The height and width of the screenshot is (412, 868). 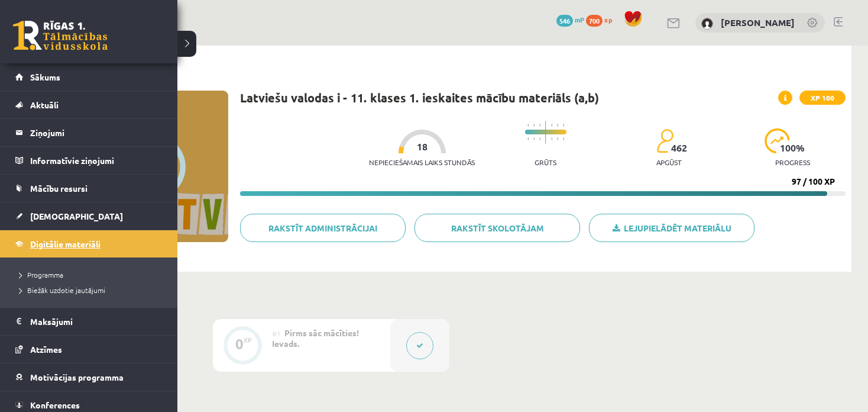 What do you see at coordinates (44, 105) in the screenshot?
I see `span: Aktuāli` at bounding box center [44, 105].